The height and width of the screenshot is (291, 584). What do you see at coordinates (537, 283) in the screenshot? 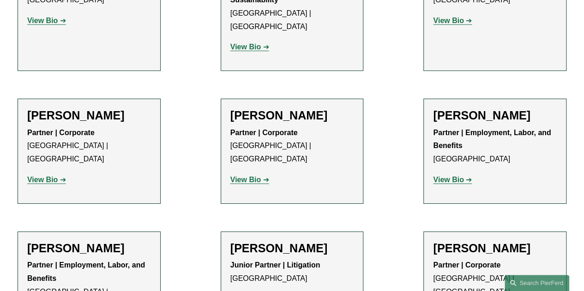
I see `a: Search this site` at bounding box center [537, 283].